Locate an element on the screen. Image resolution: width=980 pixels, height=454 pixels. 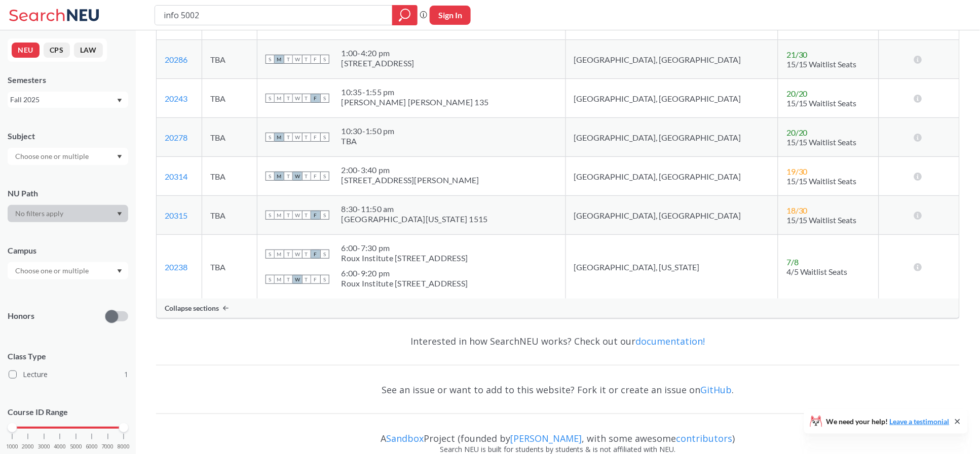
button: LAW is located at coordinates (88, 50).